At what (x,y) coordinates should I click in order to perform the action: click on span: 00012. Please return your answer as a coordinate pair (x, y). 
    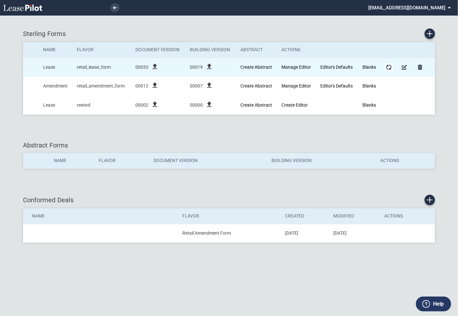
    Looking at the image, I should click on (142, 86).